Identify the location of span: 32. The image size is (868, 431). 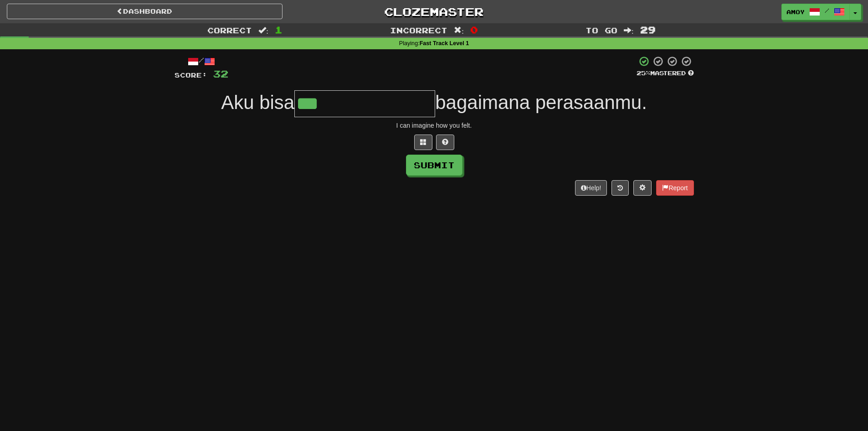
(221, 73).